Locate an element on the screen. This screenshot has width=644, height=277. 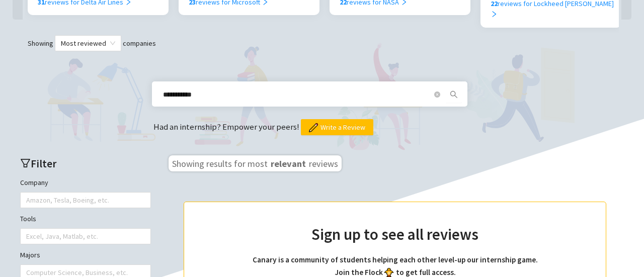
span: Write a Review is located at coordinates (342, 127).